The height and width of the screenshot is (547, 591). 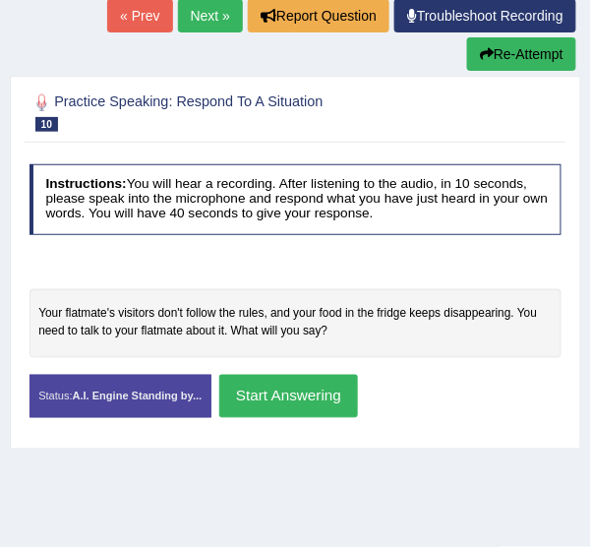 I want to click on b: Instructions:, so click(x=86, y=183).